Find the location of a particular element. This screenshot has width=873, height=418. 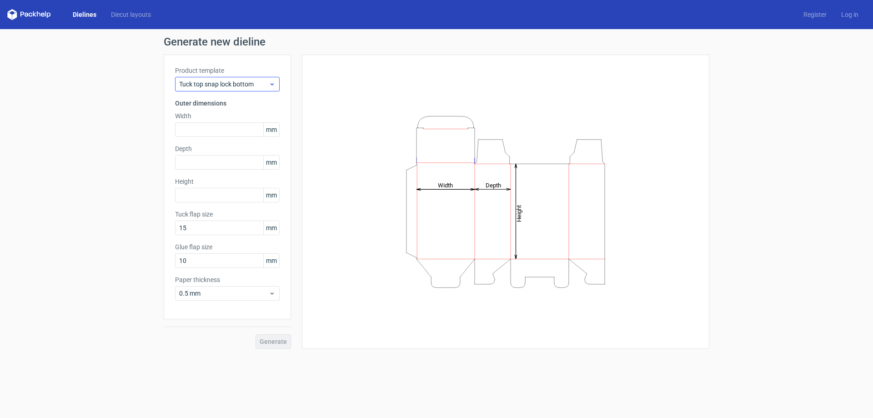

a: Dielines is located at coordinates (85, 15).